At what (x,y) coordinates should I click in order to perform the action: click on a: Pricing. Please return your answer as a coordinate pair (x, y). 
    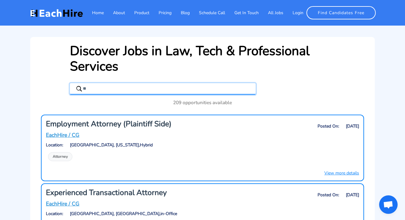
    Looking at the image, I should click on (161, 13).